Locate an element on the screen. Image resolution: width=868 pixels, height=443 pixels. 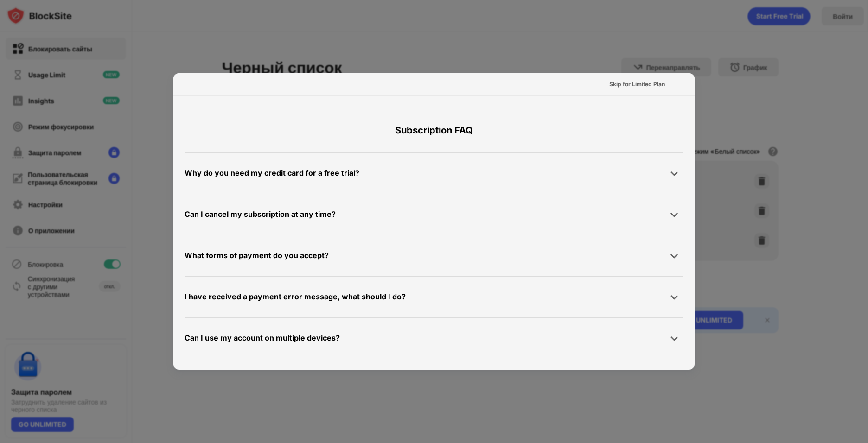
div: Why do you need my credit card for a free trial? is located at coordinates (271, 173).